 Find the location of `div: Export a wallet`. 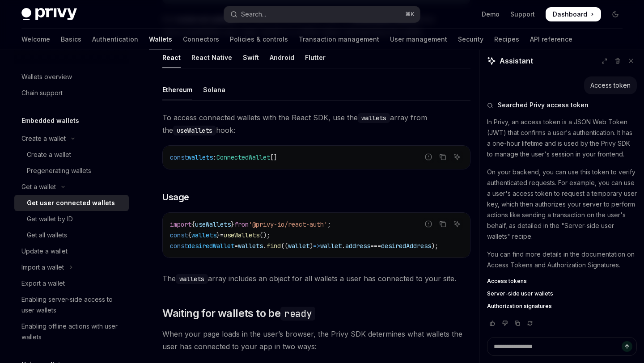

div: Export a wallet is located at coordinates (43, 283).